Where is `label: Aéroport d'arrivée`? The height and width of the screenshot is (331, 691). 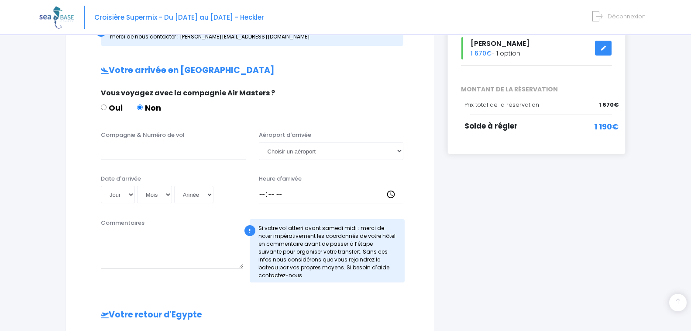
label: Aéroport d'arrivée is located at coordinates (285, 135).